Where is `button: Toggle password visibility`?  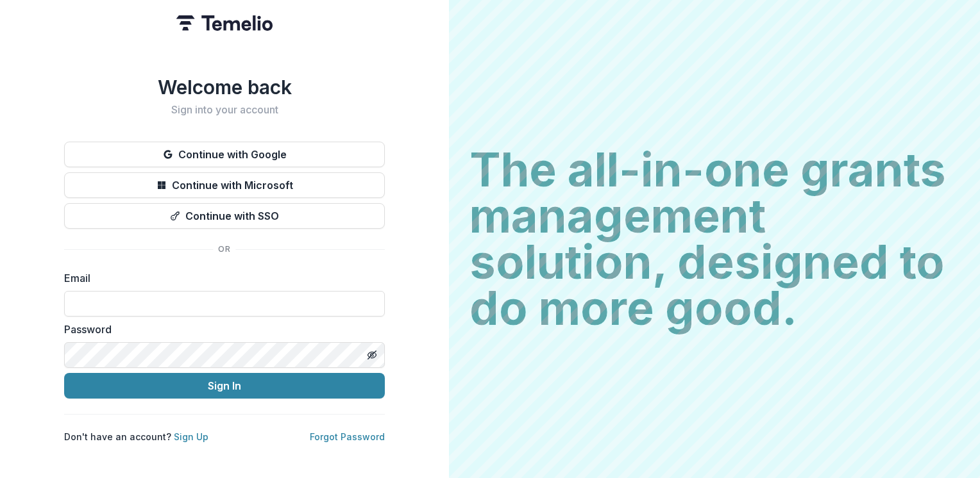 button: Toggle password visibility is located at coordinates (372, 355).